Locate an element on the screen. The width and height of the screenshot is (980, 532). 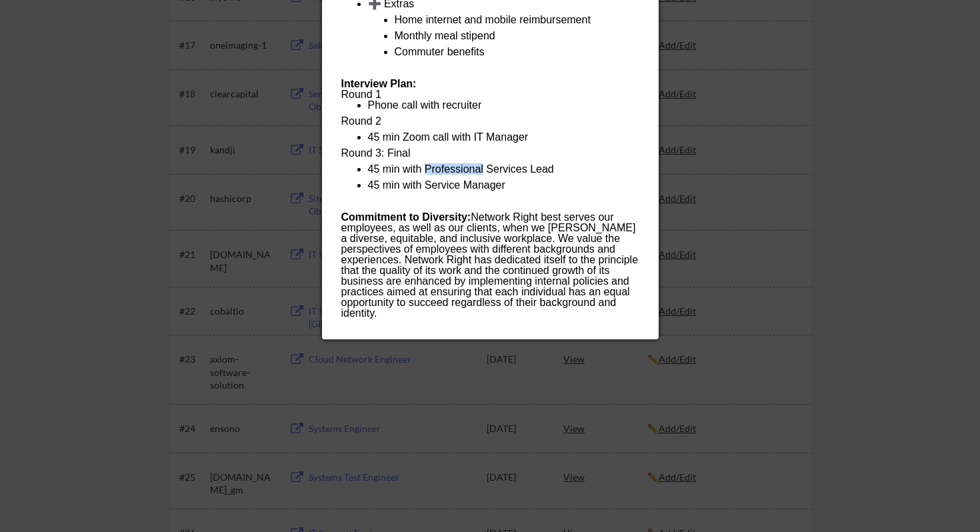
p: Round 3: Final is located at coordinates (490, 156).